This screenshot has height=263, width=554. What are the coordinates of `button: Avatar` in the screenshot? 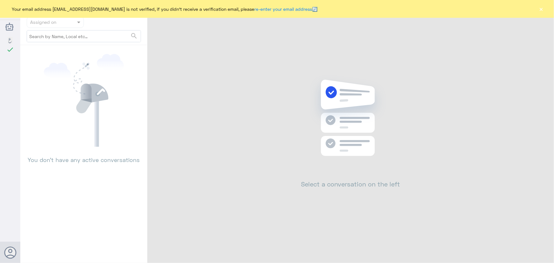 It's located at (10, 252).